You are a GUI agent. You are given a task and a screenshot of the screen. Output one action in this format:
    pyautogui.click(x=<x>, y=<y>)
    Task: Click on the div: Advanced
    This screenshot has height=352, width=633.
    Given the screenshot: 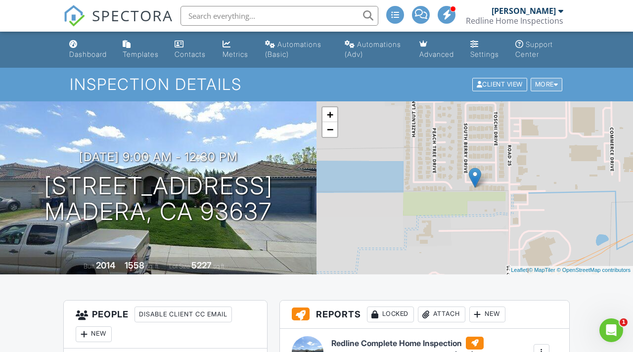 What is the action you would take?
    pyautogui.click(x=436, y=54)
    